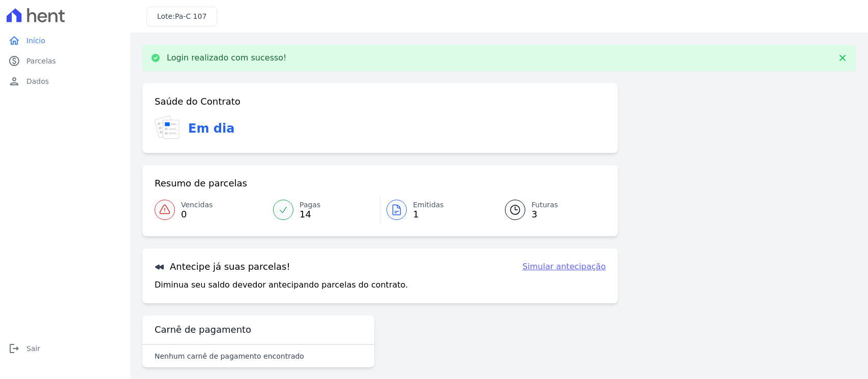 This screenshot has width=868, height=379. I want to click on span: Pa-C 107, so click(190, 16).